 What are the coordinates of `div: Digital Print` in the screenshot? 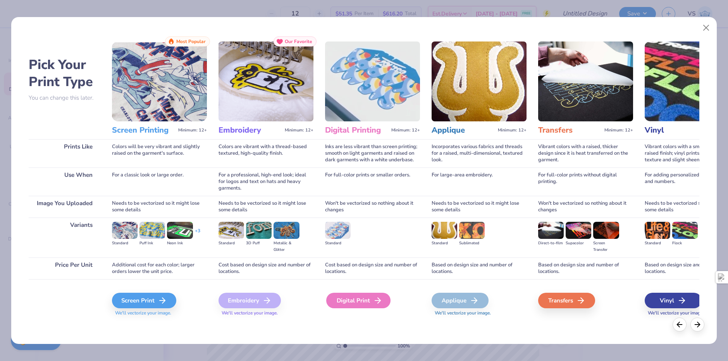 It's located at (358, 300).